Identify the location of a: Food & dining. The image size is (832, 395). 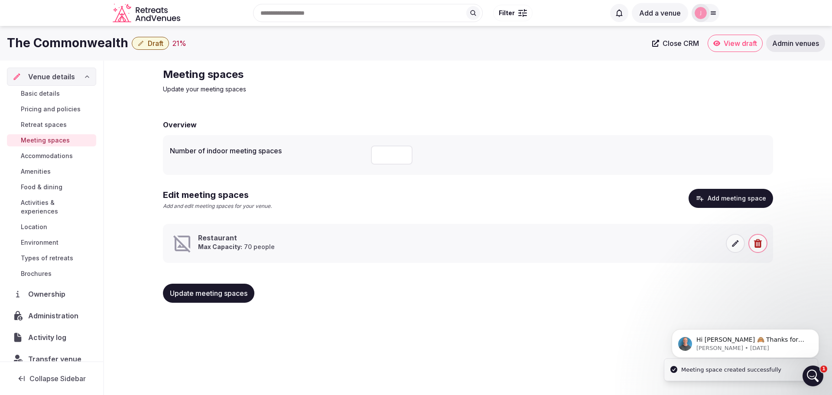
(52, 187).